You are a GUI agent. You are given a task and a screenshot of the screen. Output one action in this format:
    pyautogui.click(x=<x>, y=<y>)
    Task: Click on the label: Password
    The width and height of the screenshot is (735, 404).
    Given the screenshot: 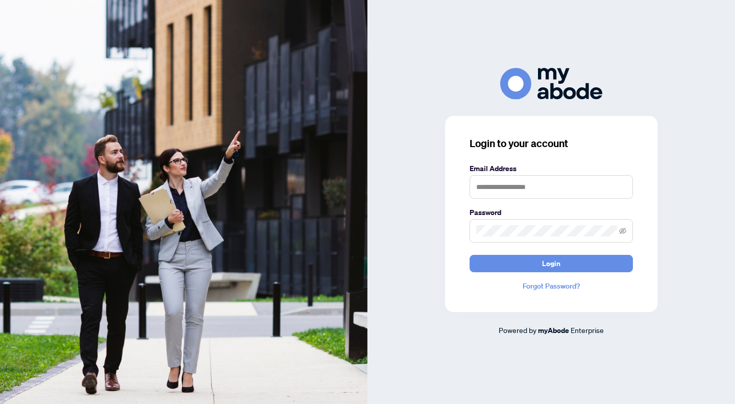 What is the action you would take?
    pyautogui.click(x=551, y=212)
    